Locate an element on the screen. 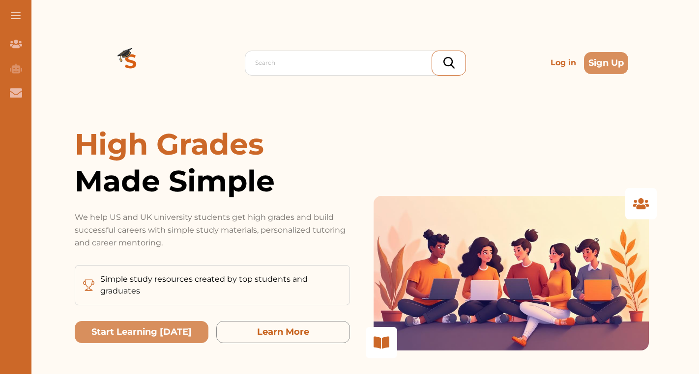 This screenshot has width=699, height=374. img: search_icon is located at coordinates (449, 63).